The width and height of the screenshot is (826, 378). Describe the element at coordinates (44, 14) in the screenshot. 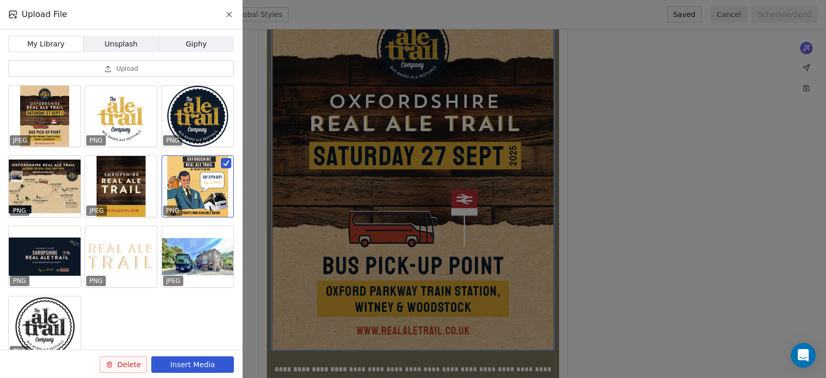

I see `span: Upload File` at that location.